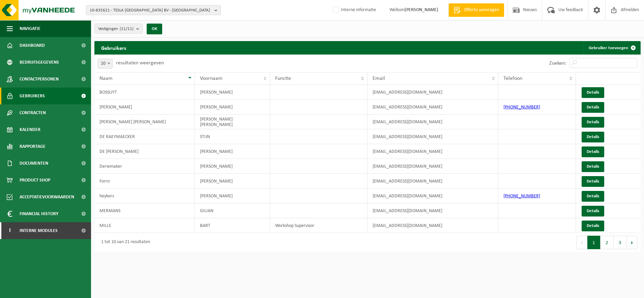 The width and height of the screenshot is (644, 298). I want to click on td: Workshop Supervisor, so click(319, 225).